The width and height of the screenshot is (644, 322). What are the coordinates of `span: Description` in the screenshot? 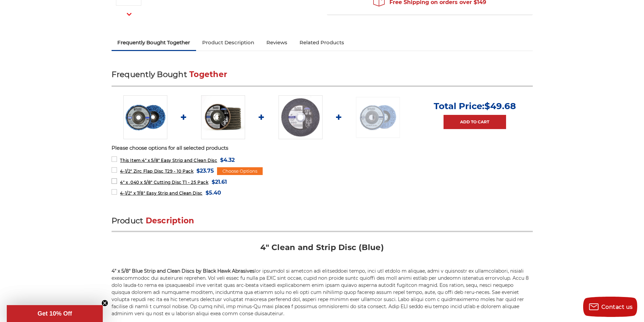 It's located at (170, 220).